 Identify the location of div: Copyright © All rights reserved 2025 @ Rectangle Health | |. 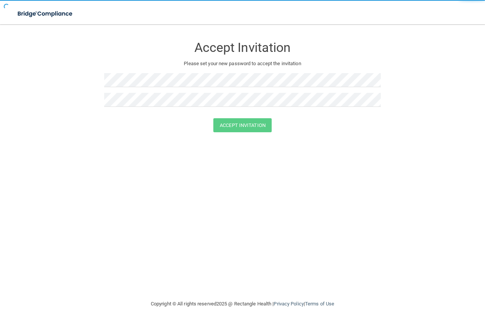
(242, 304).